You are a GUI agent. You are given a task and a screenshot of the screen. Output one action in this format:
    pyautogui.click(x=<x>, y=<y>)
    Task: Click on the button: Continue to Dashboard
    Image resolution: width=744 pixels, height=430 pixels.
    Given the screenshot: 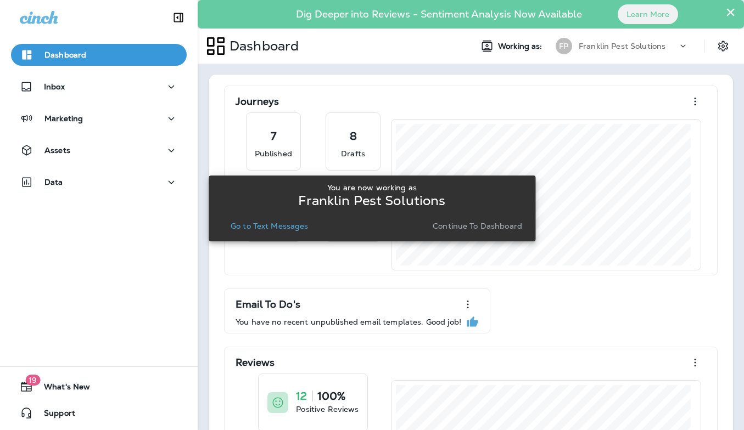 What is the action you would take?
    pyautogui.click(x=477, y=226)
    